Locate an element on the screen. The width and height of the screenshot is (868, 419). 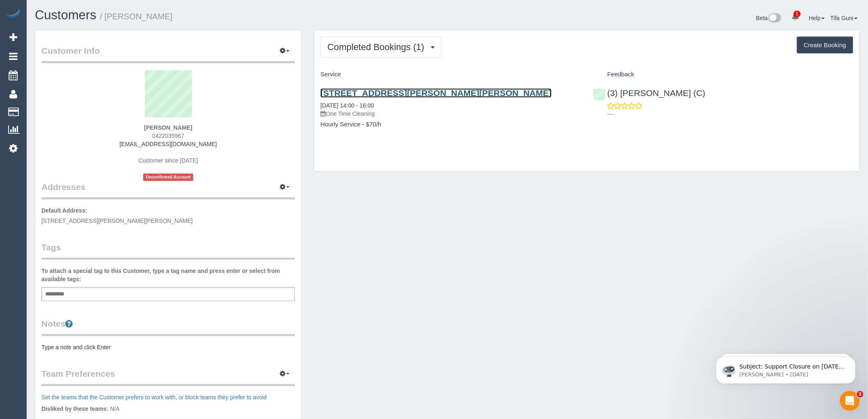
legend: Customer Info is located at coordinates (169, 54).